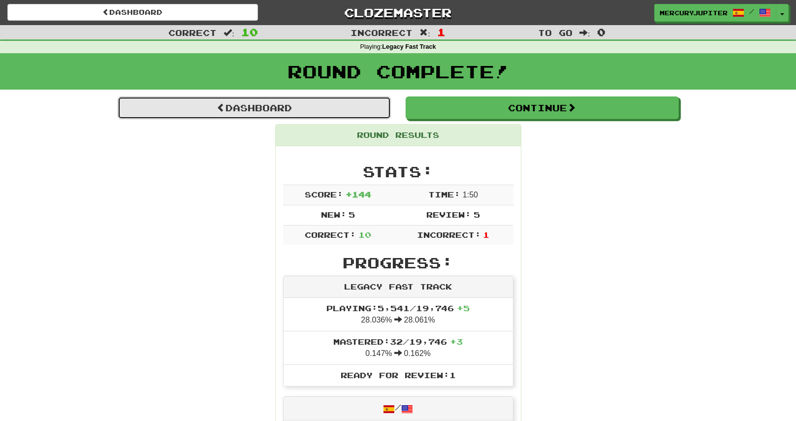 Image resolution: width=796 pixels, height=421 pixels. I want to click on span: Review:, so click(449, 214).